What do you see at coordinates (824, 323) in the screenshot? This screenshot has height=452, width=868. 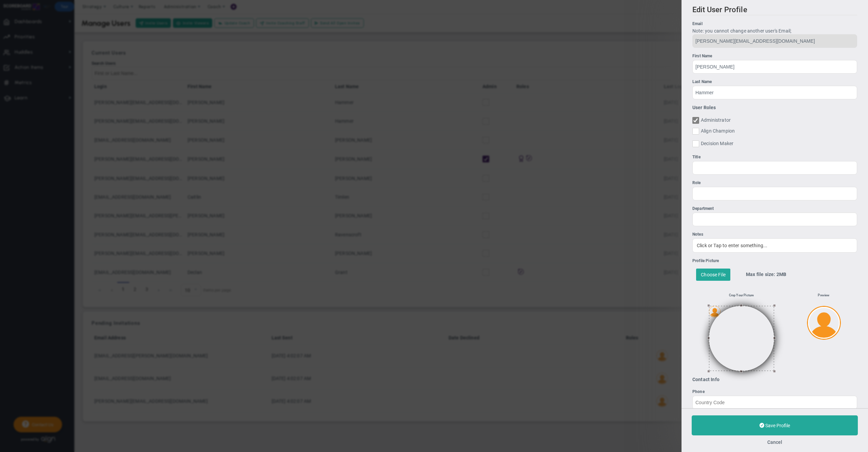 I see `img: Preview of Cropped Photo` at bounding box center [824, 323].